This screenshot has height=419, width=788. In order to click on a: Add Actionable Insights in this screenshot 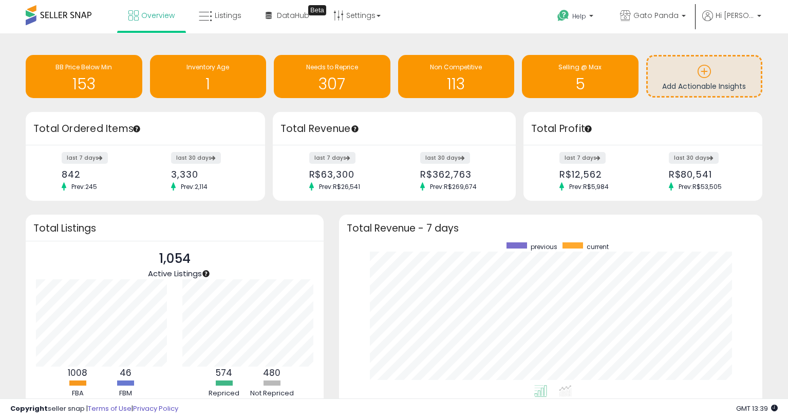, I will do `click(704, 76)`.